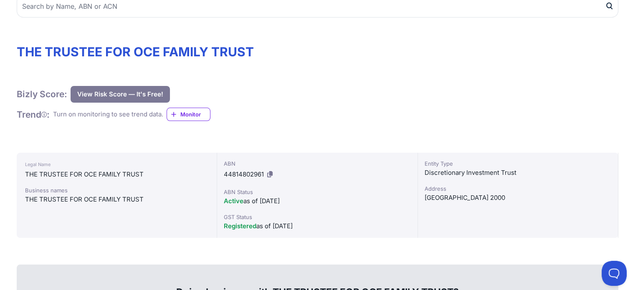 Image resolution: width=635 pixels, height=290 pixels. I want to click on span: Registered, so click(240, 226).